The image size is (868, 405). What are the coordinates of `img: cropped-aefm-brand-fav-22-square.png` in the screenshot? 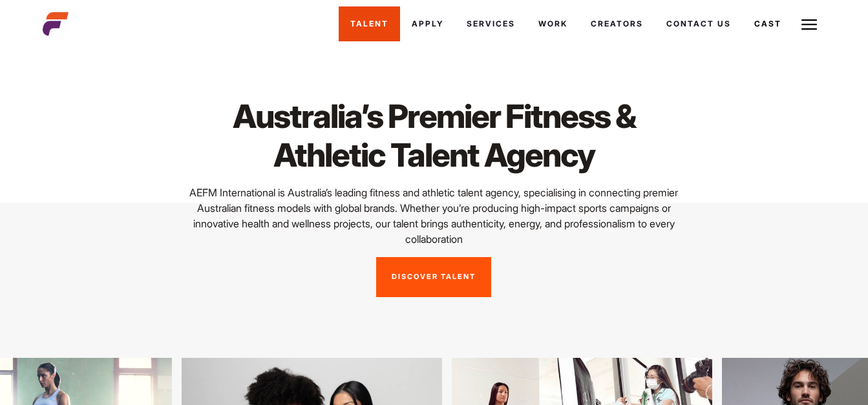 It's located at (55, 24).